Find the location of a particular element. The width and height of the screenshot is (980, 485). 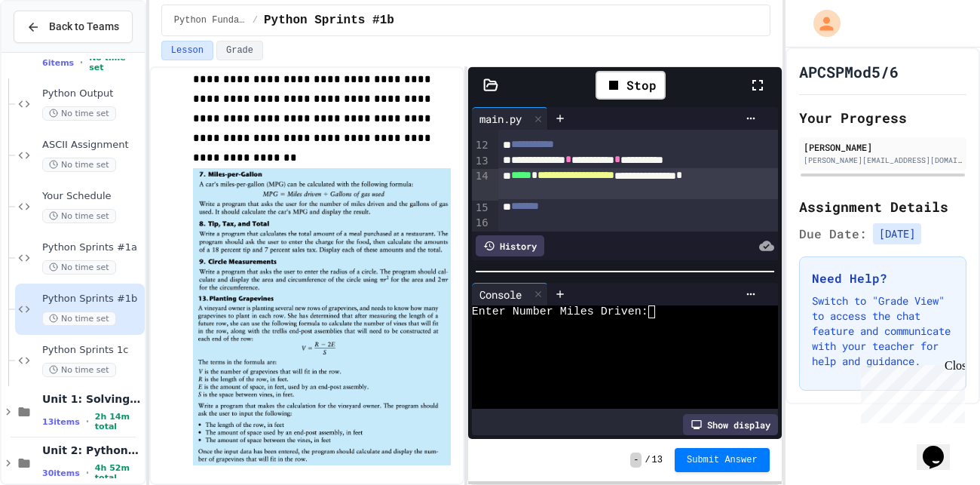

div: 12 is located at coordinates (481, 146).